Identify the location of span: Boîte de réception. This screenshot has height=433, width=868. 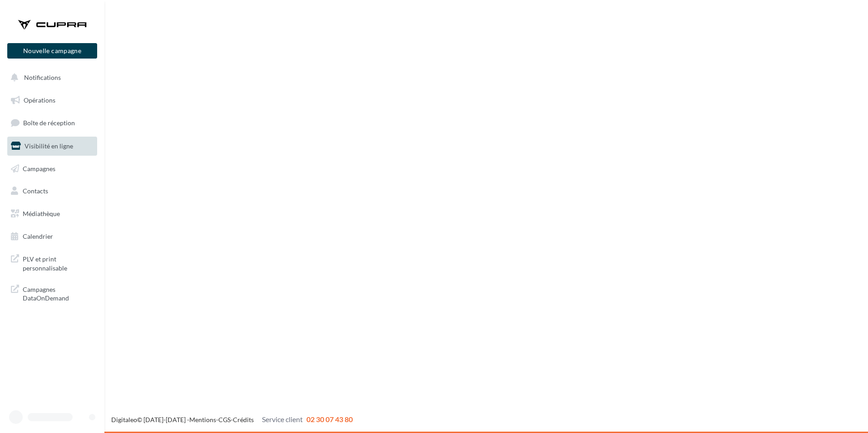
(49, 123).